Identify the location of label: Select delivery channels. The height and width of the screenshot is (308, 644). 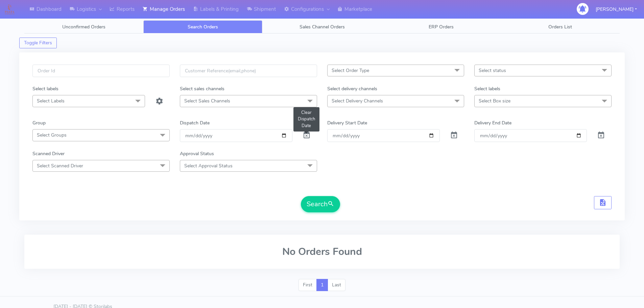
(352, 88).